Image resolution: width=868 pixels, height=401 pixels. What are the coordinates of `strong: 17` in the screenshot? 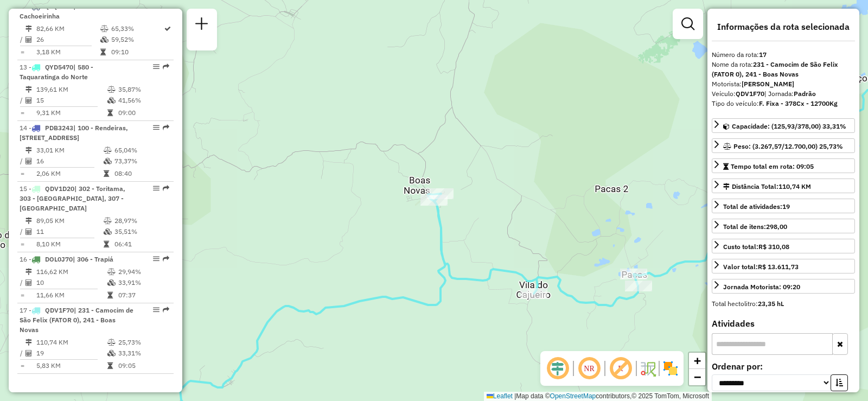 It's located at (763, 54).